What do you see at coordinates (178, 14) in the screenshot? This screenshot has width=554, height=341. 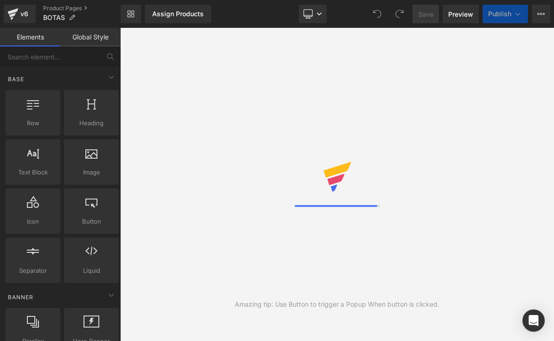 I see `div: Assign Products` at bounding box center [178, 14].